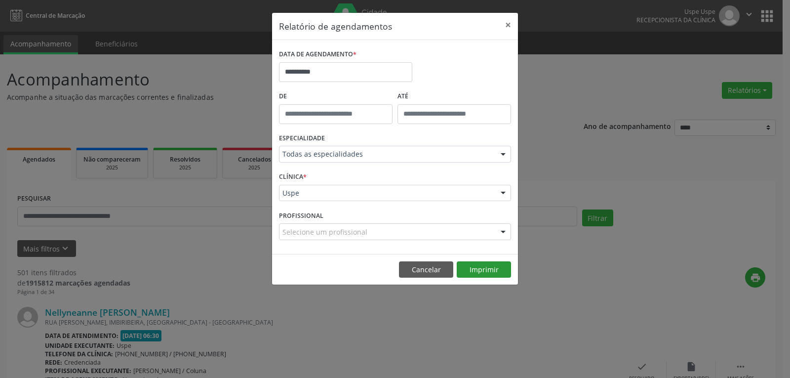  I want to click on button: Close, so click(508, 25).